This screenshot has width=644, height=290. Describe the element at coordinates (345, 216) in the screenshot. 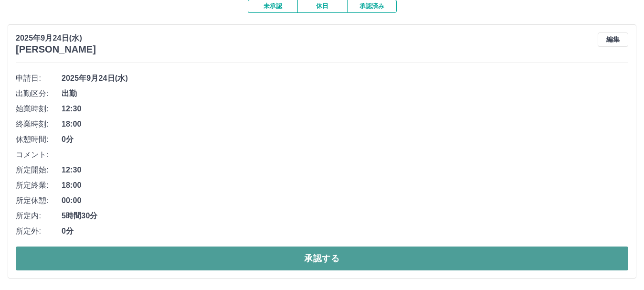

I see `span: 5時間30分` at that location.